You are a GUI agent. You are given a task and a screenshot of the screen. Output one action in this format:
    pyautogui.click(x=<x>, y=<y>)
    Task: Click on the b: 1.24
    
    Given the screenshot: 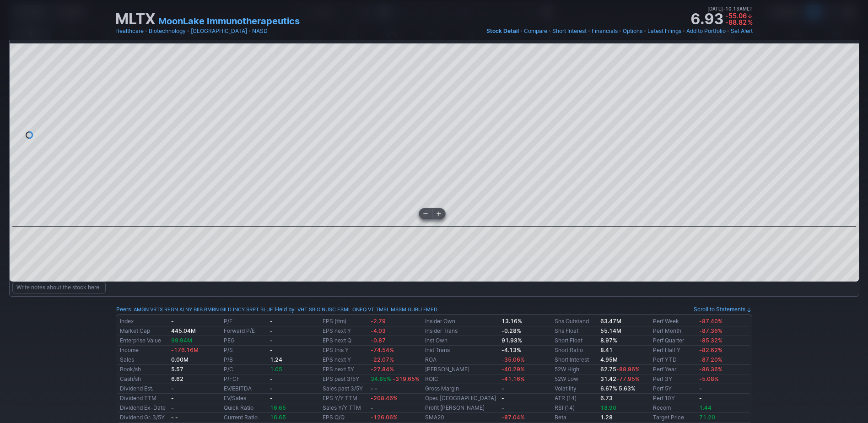 What is the action you would take?
    pyautogui.click(x=276, y=360)
    